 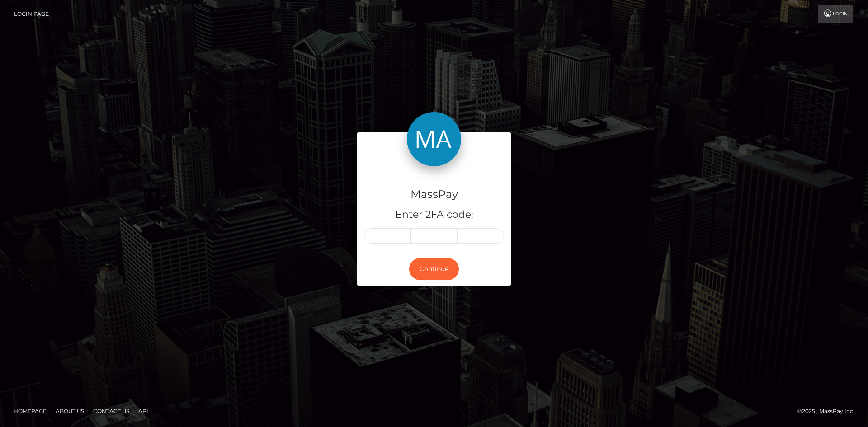 I want to click on a: Homepage, so click(x=30, y=411).